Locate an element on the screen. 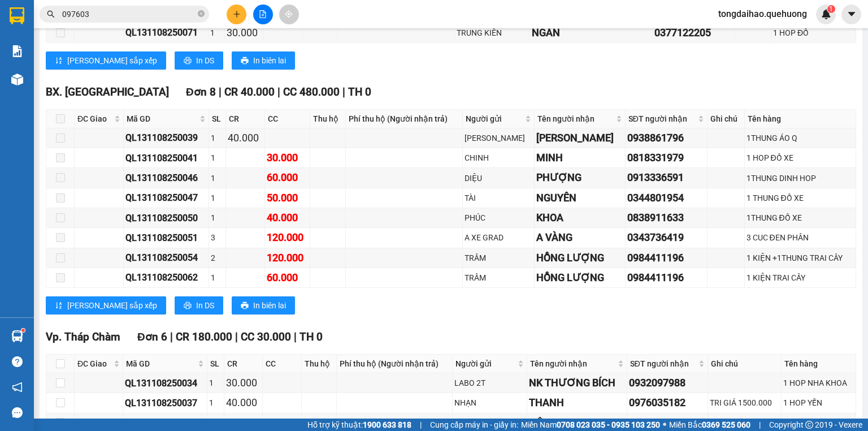 This screenshot has width=868, height=431. div: 3 is located at coordinates (217, 238).